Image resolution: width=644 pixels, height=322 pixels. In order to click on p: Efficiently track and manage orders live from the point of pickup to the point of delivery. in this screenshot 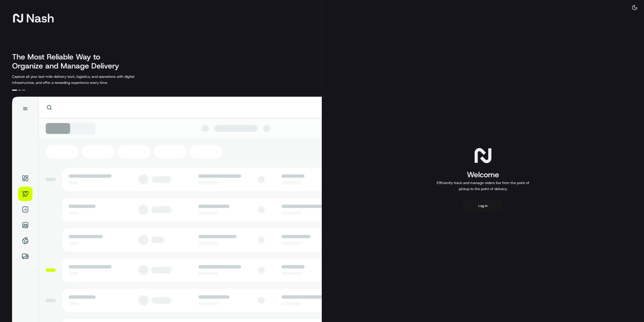, I will do `click(483, 186)`.